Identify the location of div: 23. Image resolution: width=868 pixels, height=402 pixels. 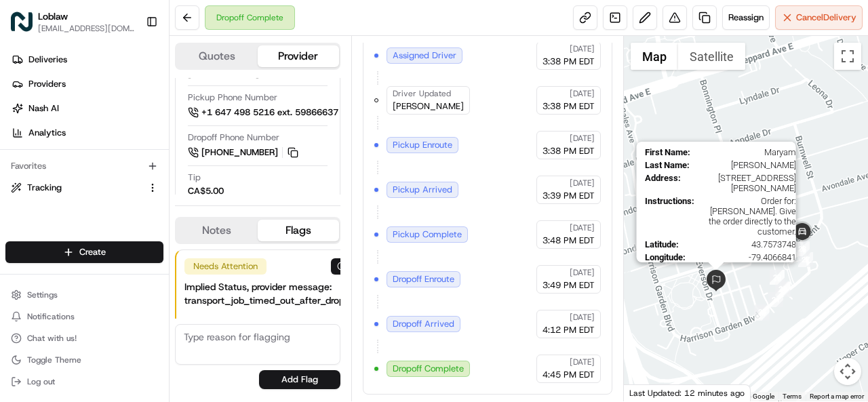
(762, 312).